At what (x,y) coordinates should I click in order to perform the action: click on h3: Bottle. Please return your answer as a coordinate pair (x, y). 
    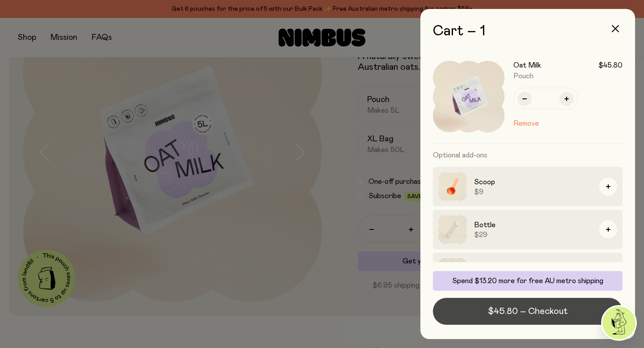
    Looking at the image, I should click on (533, 225).